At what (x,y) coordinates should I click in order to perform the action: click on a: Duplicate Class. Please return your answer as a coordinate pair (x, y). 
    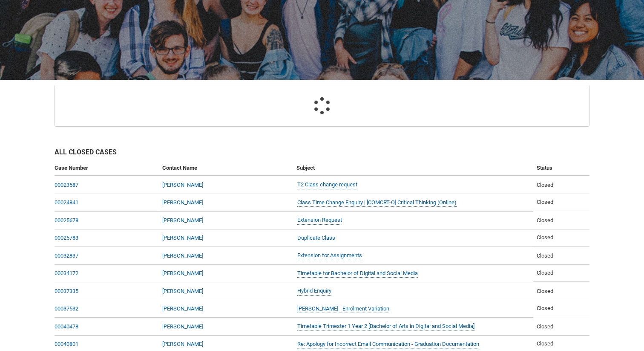
    Looking at the image, I should click on (316, 237).